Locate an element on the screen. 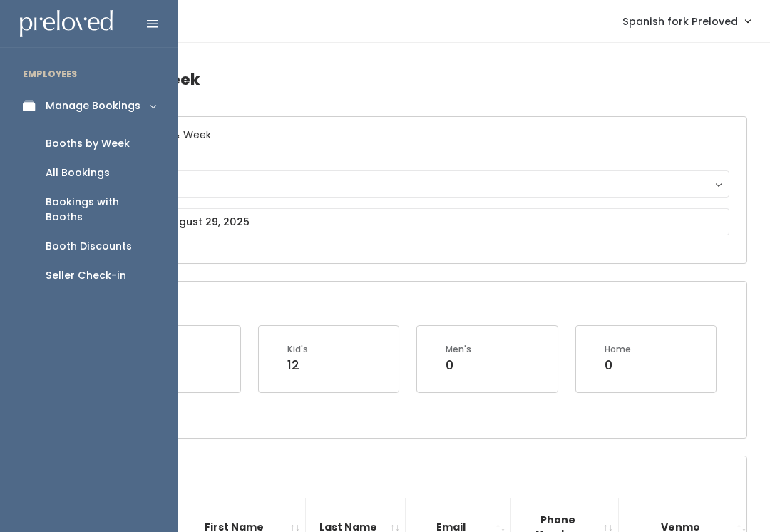 Image resolution: width=770 pixels, height=532 pixels. div: Spanish Fork is located at coordinates (410, 184).